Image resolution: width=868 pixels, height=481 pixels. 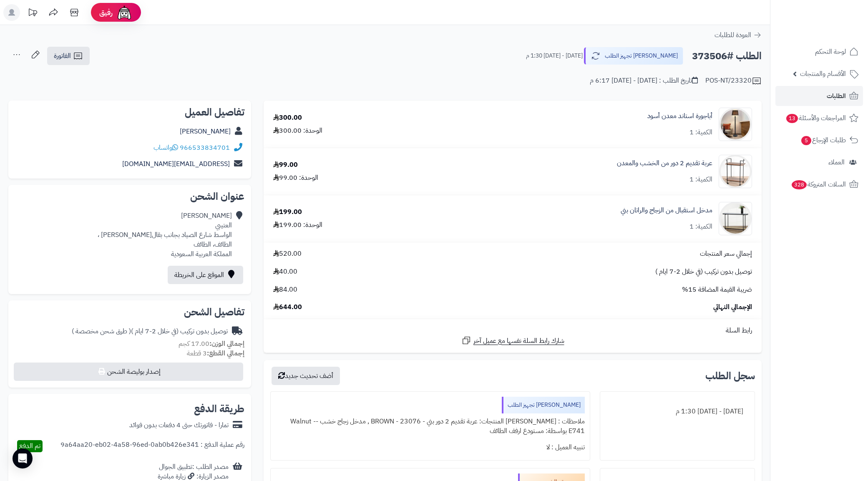 What do you see at coordinates (125, 13) in the screenshot?
I see `img: ai-face.png` at bounding box center [125, 13].